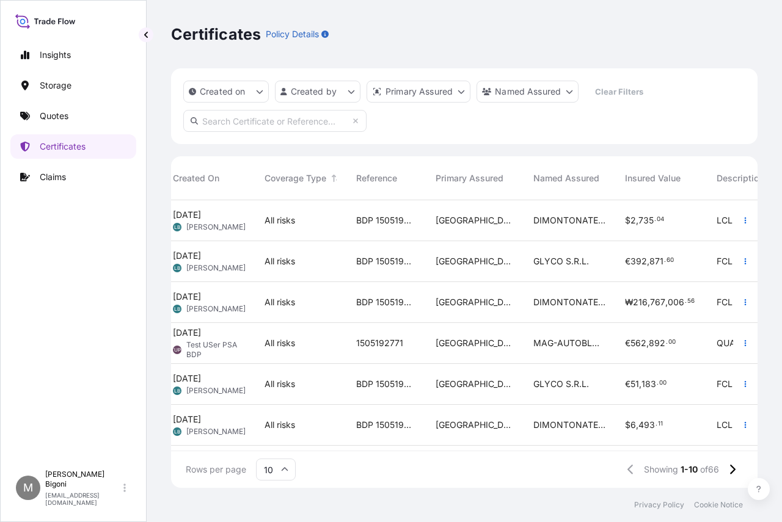 This screenshot has width=782, height=522. What do you see at coordinates (657, 343) in the screenshot?
I see `span: 892` at bounding box center [657, 343].